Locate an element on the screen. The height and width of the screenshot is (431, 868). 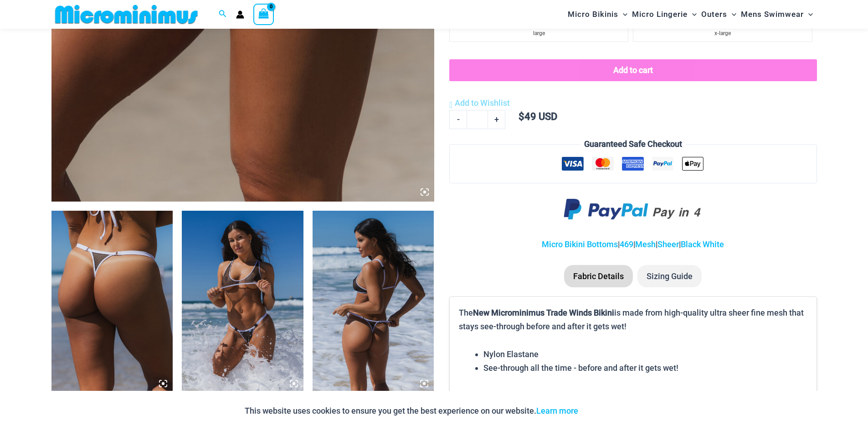
span: Micro Bikinis is located at coordinates (593, 14).